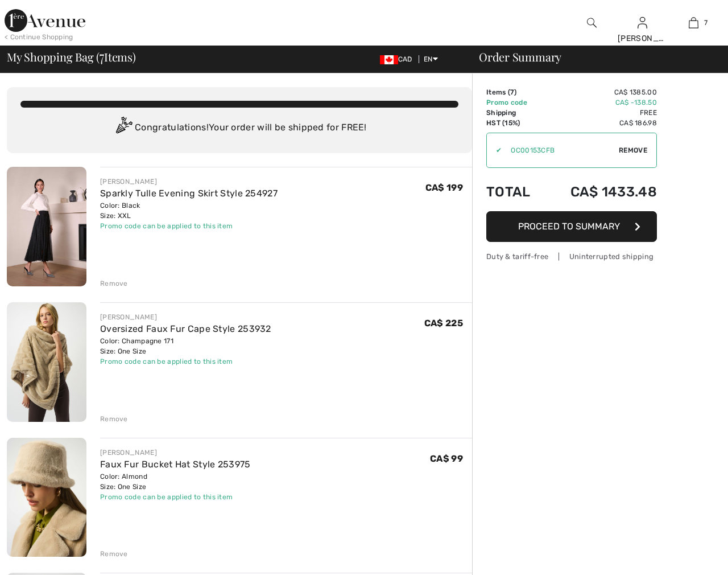 Image resolution: width=728 pixels, height=575 pixels. I want to click on a: Oversized Faux Fur Cape Style 253932, so click(185, 328).